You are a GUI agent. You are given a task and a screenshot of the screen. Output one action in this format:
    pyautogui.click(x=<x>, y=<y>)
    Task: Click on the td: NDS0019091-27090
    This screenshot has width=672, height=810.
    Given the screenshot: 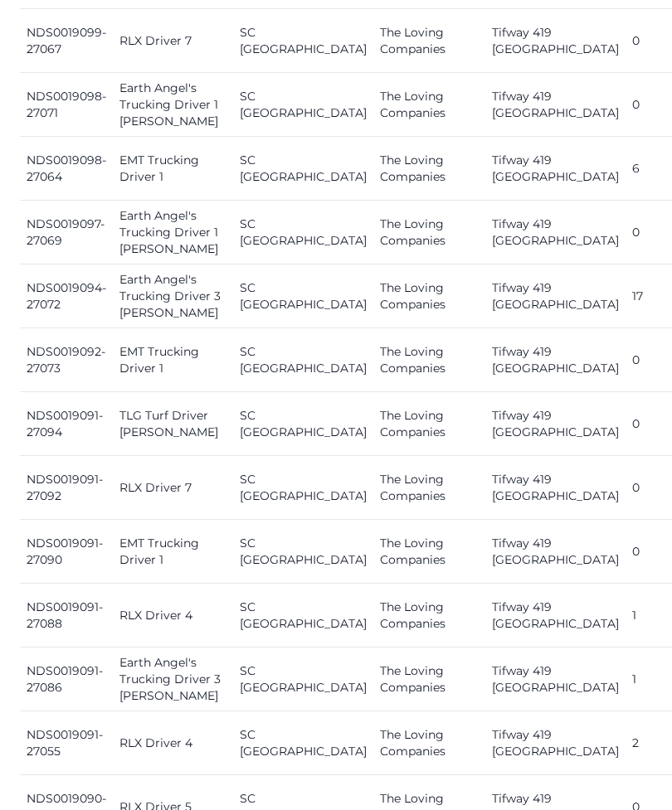 What is the action you would take?
    pyautogui.click(x=67, y=552)
    